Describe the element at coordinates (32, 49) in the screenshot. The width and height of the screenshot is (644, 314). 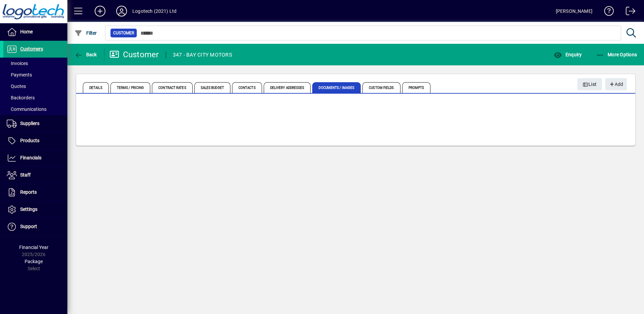
I see `span: Customers` at that location.